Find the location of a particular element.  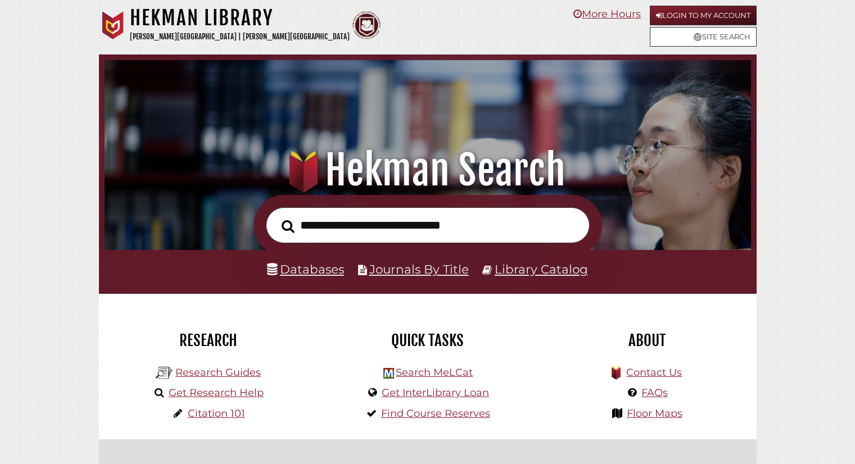

img: Calvin University is located at coordinates (113, 25).